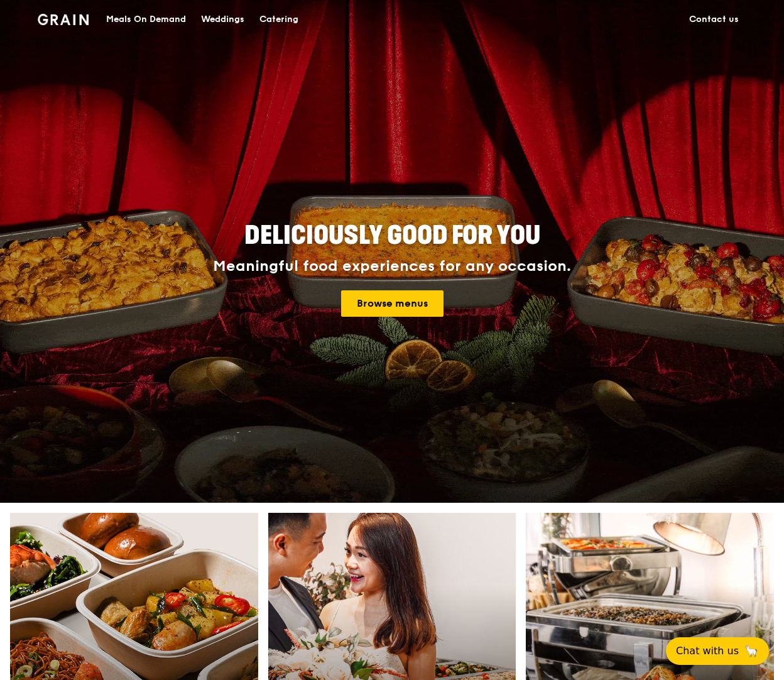 The width and height of the screenshot is (784, 680). I want to click on a: Browse menus, so click(392, 304).